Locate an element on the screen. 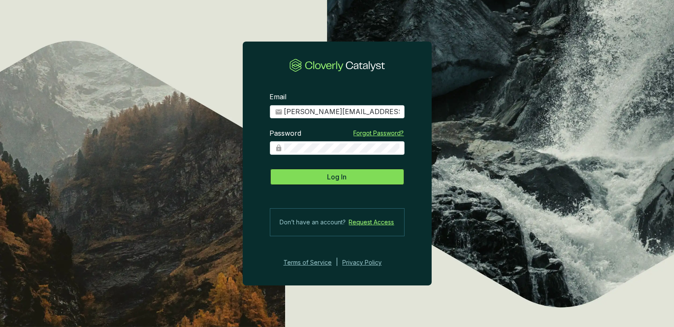 The height and width of the screenshot is (327, 674). a: Privacy Policy is located at coordinates (368, 262).